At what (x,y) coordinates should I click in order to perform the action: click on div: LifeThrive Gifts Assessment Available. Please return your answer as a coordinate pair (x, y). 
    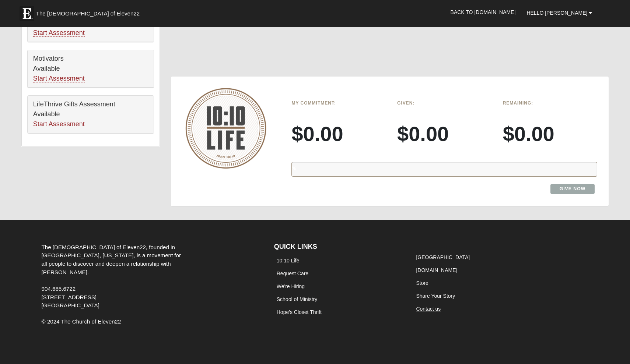
    Looking at the image, I should click on (91, 115).